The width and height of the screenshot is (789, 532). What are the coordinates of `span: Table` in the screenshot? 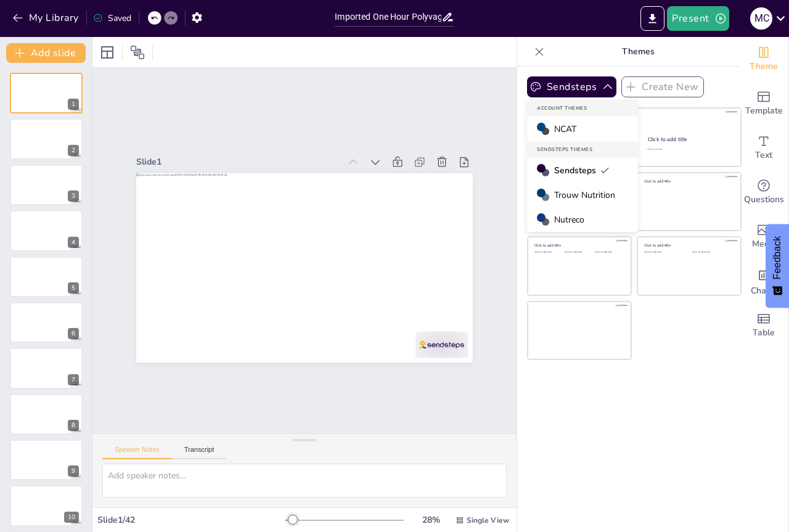 It's located at (764, 333).